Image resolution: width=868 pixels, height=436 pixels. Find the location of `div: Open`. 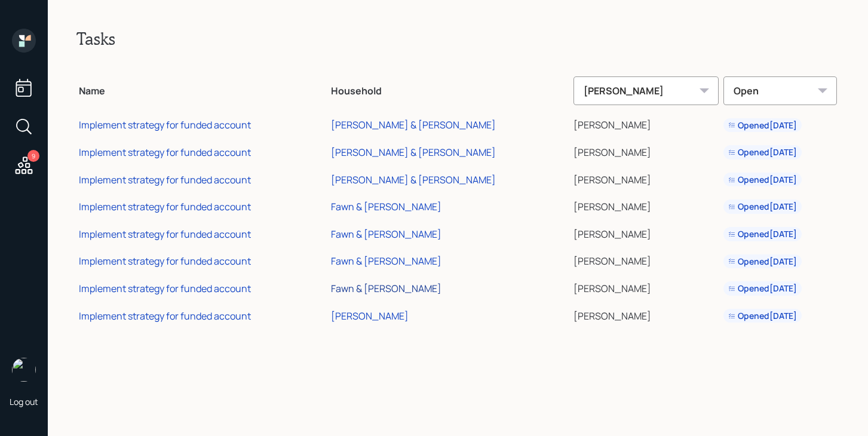

div: Open is located at coordinates (780, 91).